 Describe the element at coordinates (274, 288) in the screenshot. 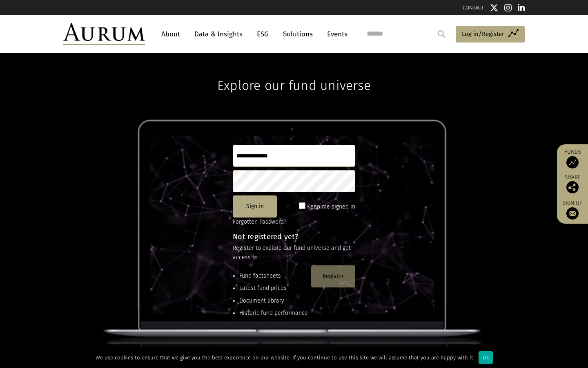

I see `li: Latest fund prices` at that location.